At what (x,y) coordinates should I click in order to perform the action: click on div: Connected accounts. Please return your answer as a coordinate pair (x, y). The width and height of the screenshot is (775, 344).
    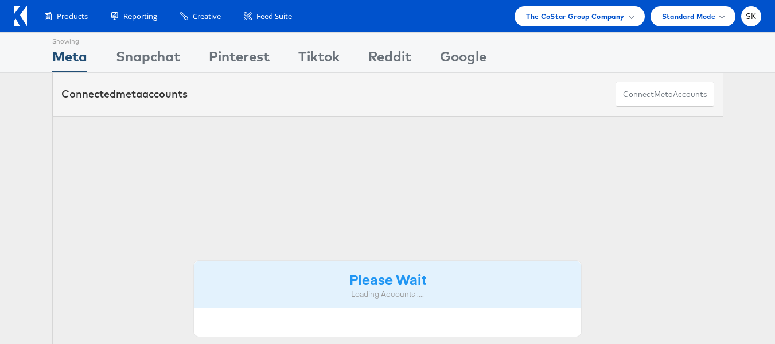
    Looking at the image, I should click on (124, 94).